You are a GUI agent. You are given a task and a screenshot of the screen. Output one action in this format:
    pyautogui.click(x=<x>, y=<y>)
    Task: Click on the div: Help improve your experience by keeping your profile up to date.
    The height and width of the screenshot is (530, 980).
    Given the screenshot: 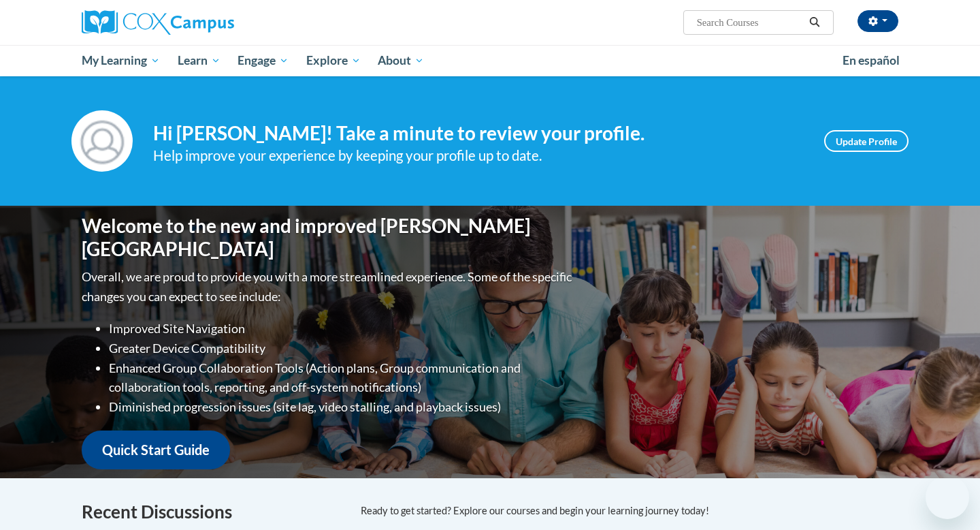 What is the action you would take?
    pyautogui.click(x=479, y=155)
    